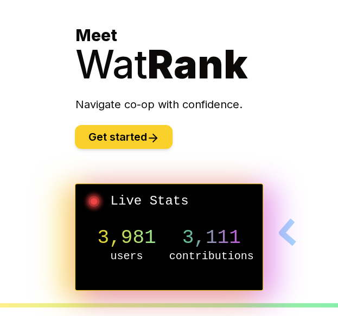 The height and width of the screenshot is (316, 338). I want to click on p: 3,981, so click(126, 238).